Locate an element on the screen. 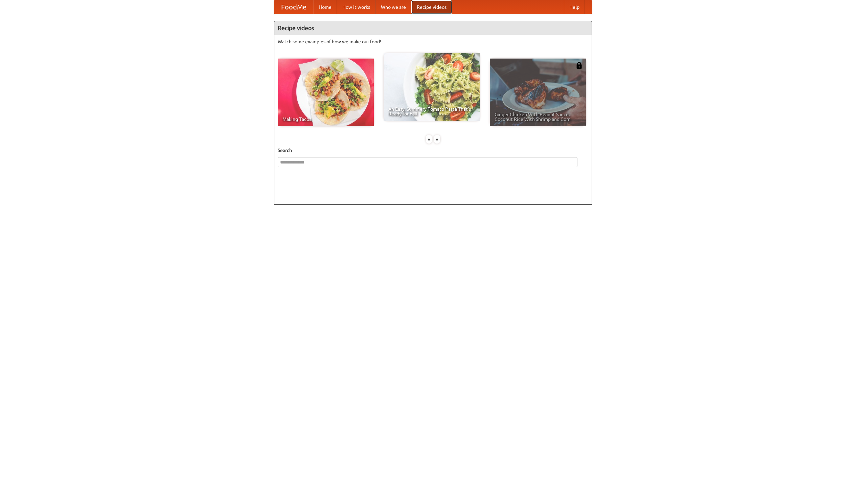  a: Home is located at coordinates (325, 7).